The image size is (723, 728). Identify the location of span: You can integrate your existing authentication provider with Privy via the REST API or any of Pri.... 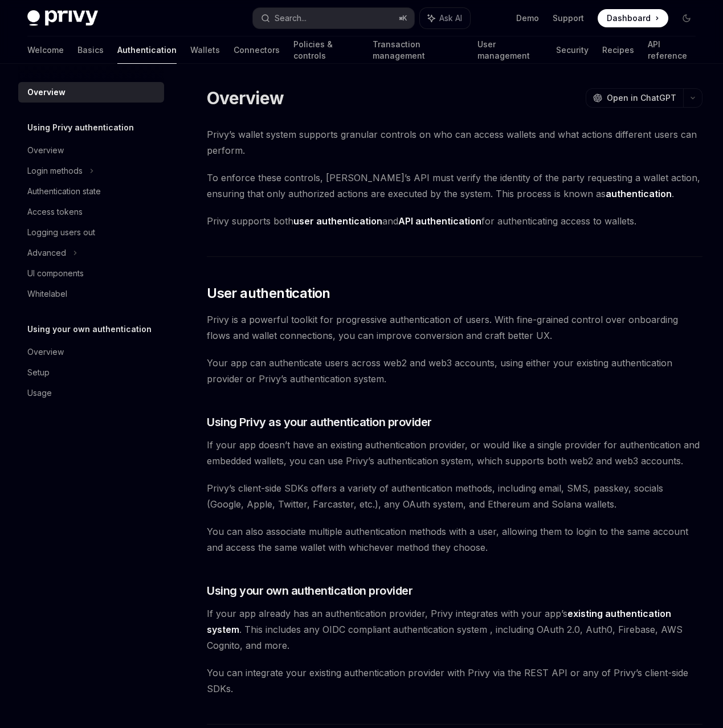
(454, 681).